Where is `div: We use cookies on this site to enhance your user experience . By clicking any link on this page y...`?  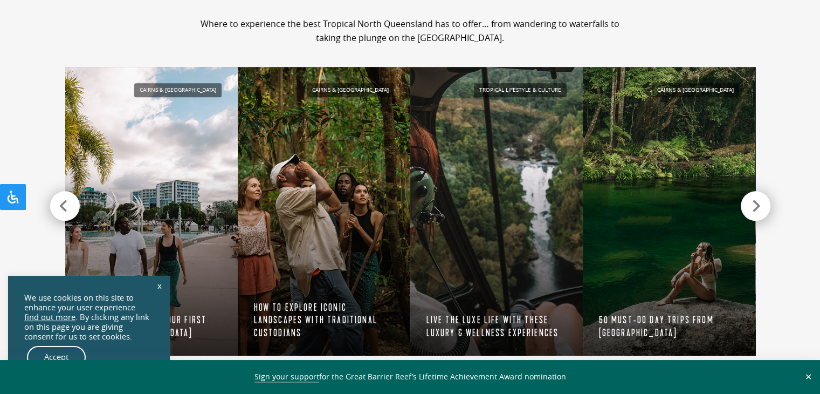
div: We use cookies on this site to enhance your user experience . By clicking any link on this page y... is located at coordinates (89, 317).